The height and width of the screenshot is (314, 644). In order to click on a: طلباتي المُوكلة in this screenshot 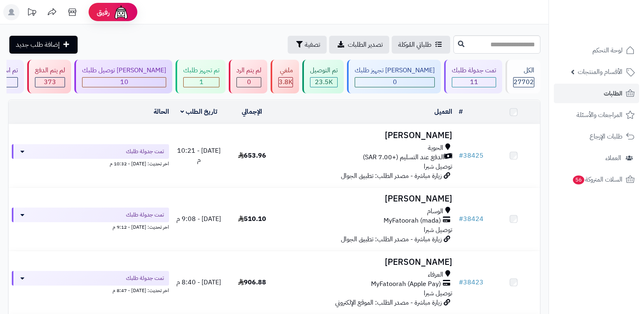, I will do `click(421, 45)`.